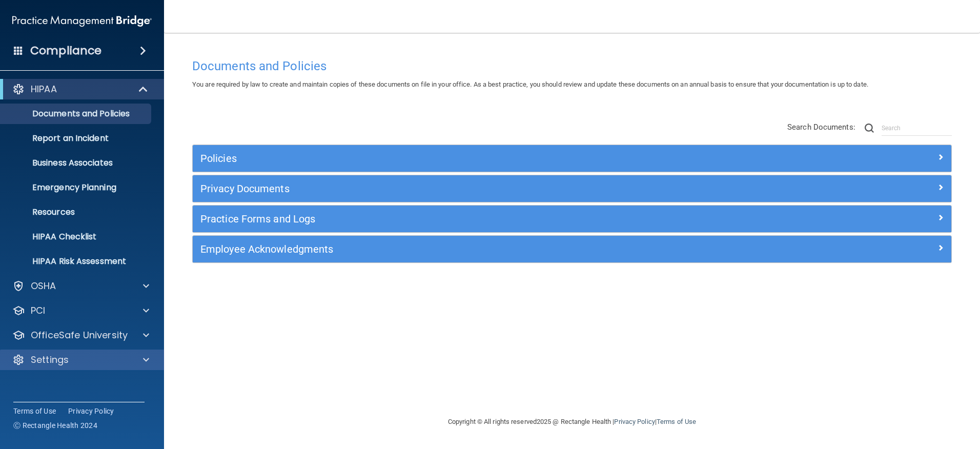 This screenshot has height=449, width=980. Describe the element at coordinates (38, 310) in the screenshot. I see `p: PCI` at that location.